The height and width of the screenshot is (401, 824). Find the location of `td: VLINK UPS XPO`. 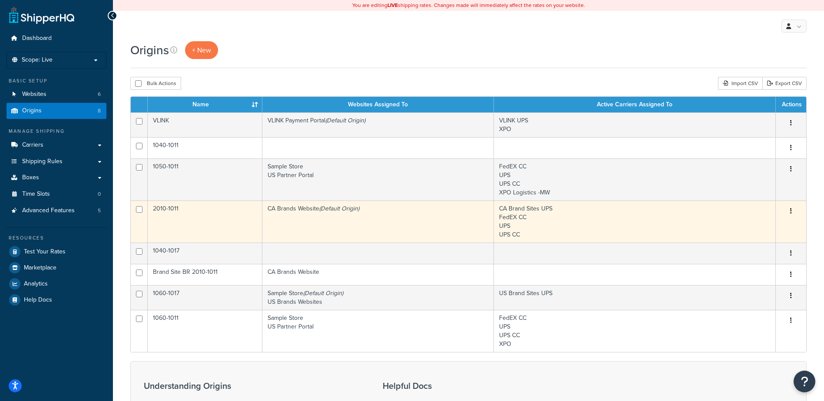

td: VLINK UPS XPO is located at coordinates (634, 125).